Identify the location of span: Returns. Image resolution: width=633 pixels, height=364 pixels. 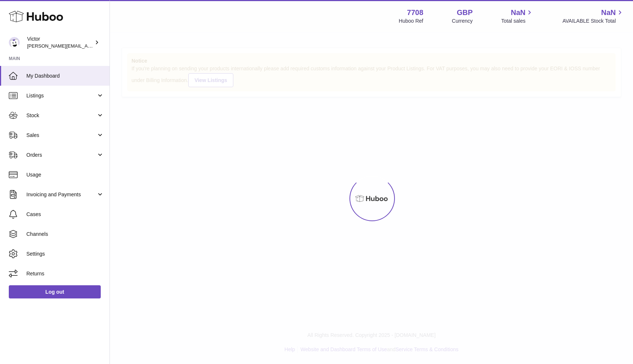
(65, 274).